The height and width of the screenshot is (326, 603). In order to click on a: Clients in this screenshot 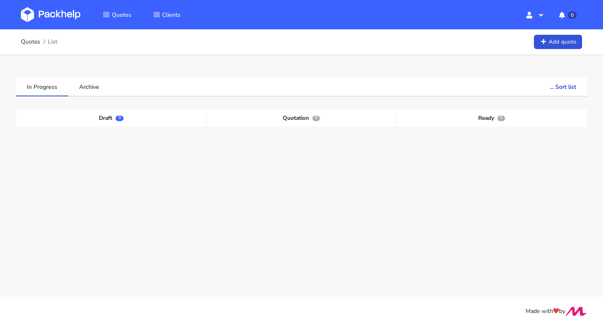, I will do `click(167, 15)`.